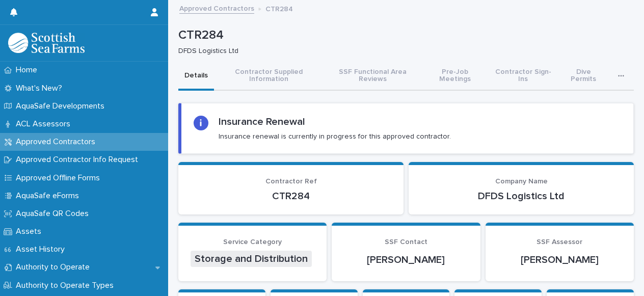 This screenshot has height=296, width=644. I want to click on p: Asset History, so click(43, 249).